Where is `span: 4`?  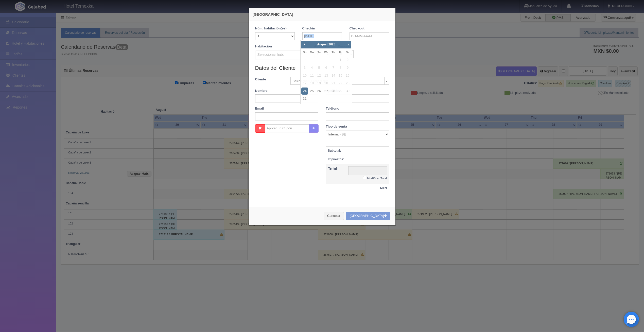 span: 4 is located at coordinates (312, 68).